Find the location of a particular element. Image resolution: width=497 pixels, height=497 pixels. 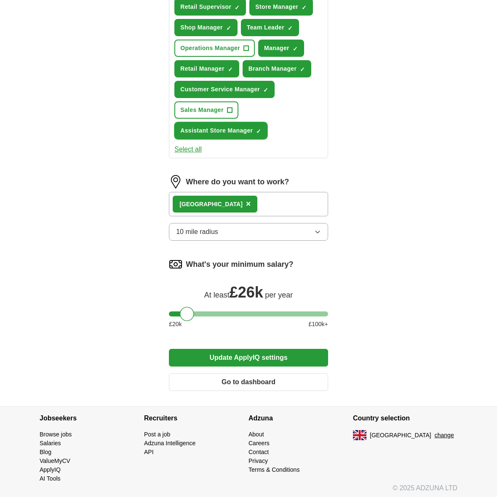

span: Assistant Store Manager is located at coordinates (216, 130).